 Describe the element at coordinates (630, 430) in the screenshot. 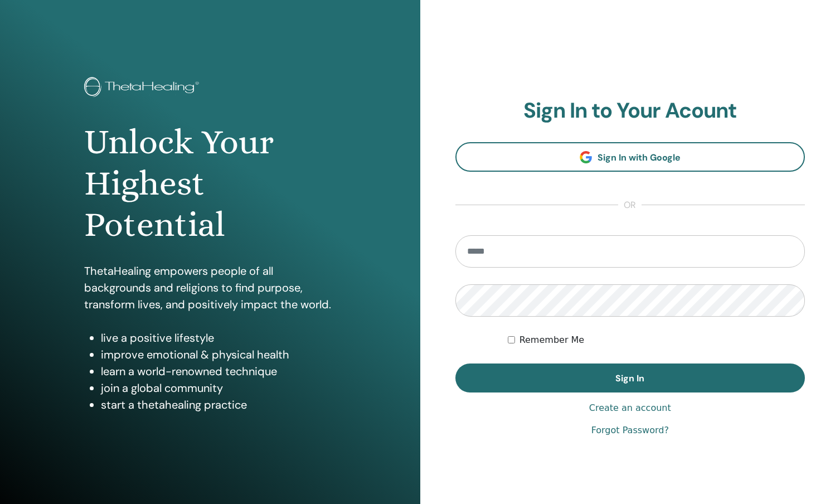

I see `a: Forgot Password?` at that location.